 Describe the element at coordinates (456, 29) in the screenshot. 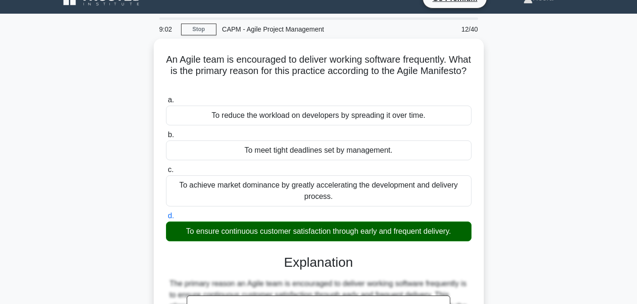

I see `div: 12/40` at that location.